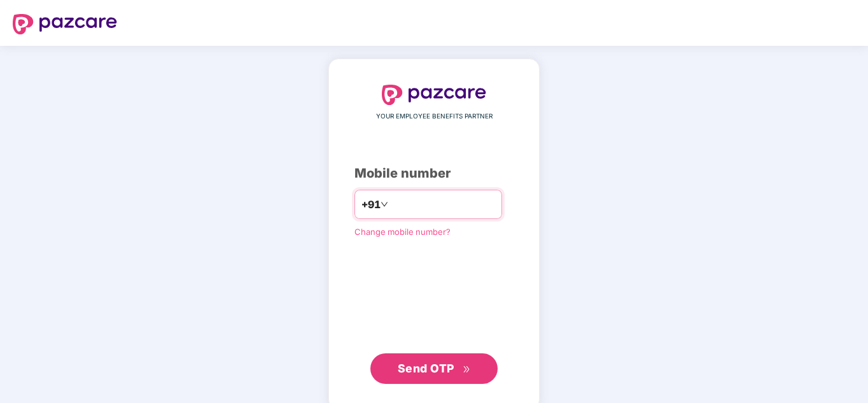 The image size is (868, 403). I want to click on span: down, so click(384, 204).